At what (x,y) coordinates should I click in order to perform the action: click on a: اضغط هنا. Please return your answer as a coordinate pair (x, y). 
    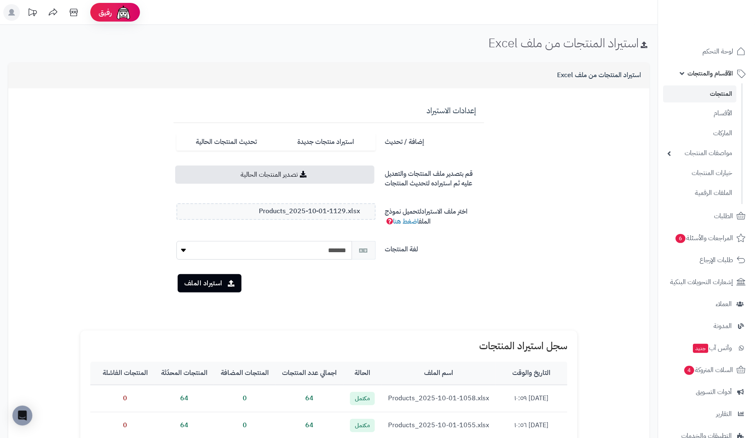
    Looking at the image, I should click on (406, 221).